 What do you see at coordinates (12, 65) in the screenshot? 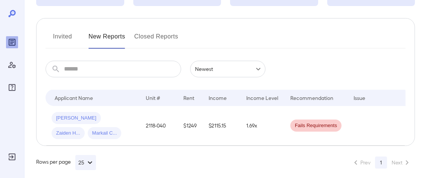
I see `div: Manage Users` at bounding box center [12, 65].